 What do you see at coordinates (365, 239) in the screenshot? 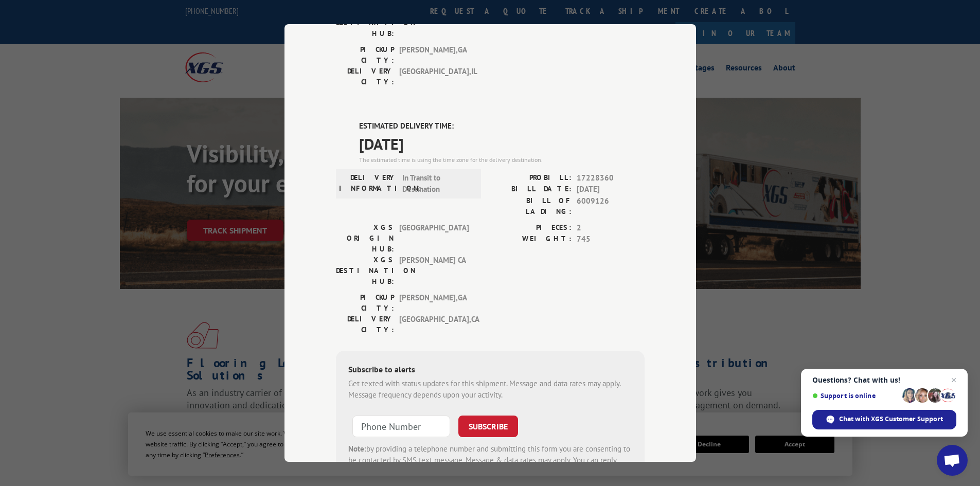
I see `label: XGS ORIGIN HUB:` at bounding box center [365, 239].